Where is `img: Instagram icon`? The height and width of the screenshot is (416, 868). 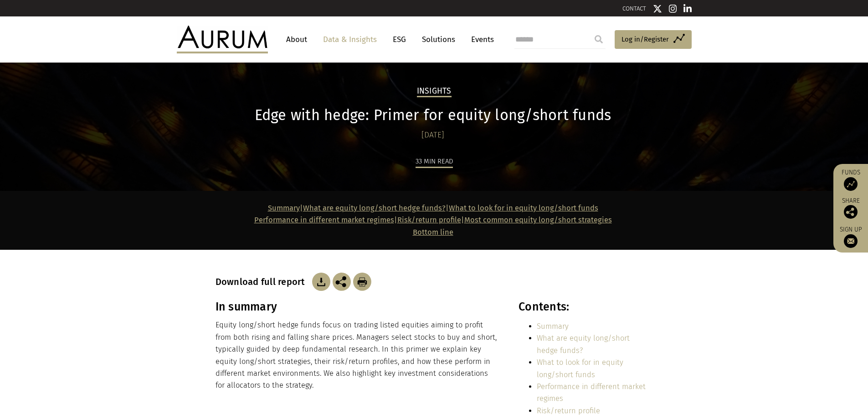 img: Instagram icon is located at coordinates (674, 9).